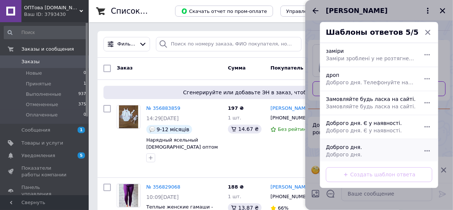 The image size is (453, 210). Describe the element at coordinates (229, 44) in the screenshot. I see `input: Поиск по номеру заказа, ФИО покупателя, номеру телефона, Email, номеру накладной` at that location.